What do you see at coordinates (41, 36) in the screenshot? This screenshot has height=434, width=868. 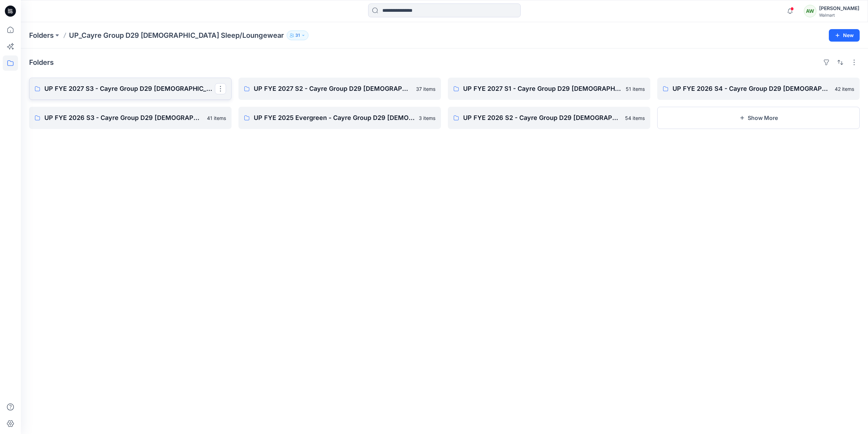 I see `a: Folders` at bounding box center [41, 36].